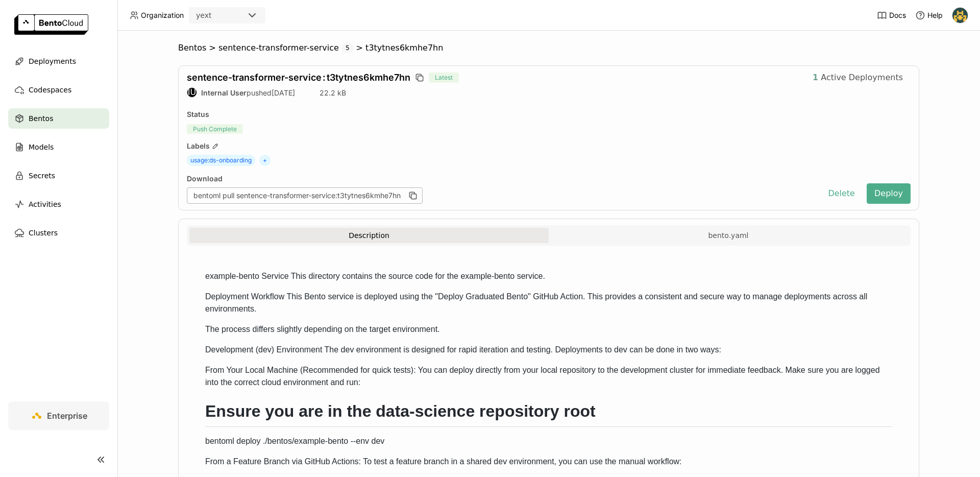 Image resolution: width=980 pixels, height=477 pixels. Describe the element at coordinates (59, 233) in the screenshot. I see `a: Clusters` at that location.